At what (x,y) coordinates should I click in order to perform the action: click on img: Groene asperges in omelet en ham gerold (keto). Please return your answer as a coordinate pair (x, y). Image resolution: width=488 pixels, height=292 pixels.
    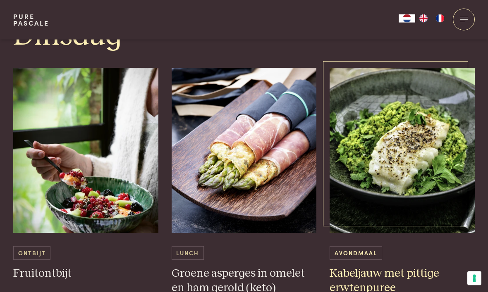
    Looking at the image, I should click on (244, 151).